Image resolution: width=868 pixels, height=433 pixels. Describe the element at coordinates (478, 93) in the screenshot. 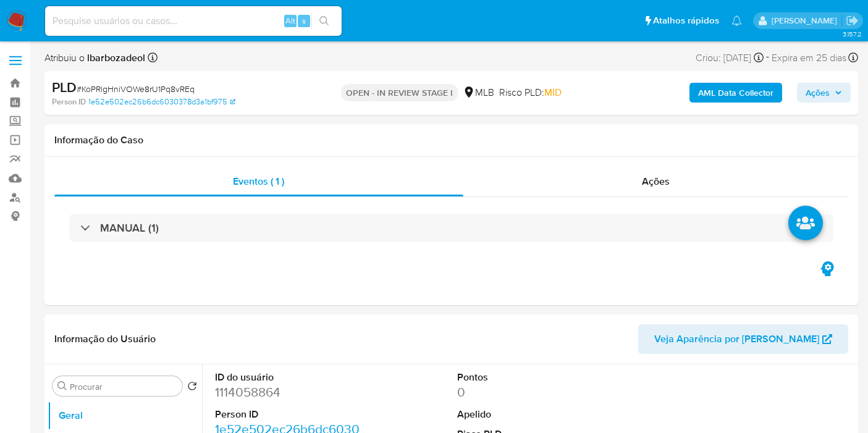

I see `div: MLB` at that location.